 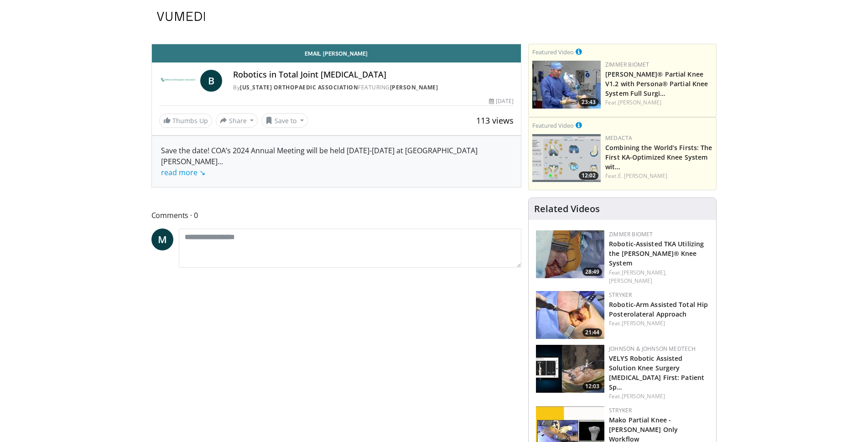 What do you see at coordinates (658, 156) in the screenshot?
I see `h3: Combining the World’s Firsts: The First KA-Optimized Knee System with the First Handheld Robotic ...` at bounding box center [658, 156].